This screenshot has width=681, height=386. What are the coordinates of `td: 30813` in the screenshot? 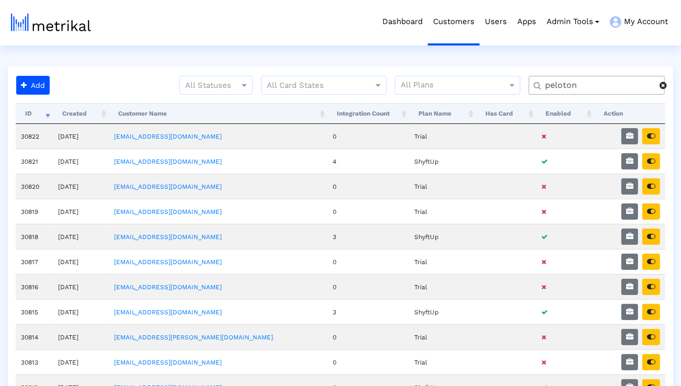 It's located at (34, 362).